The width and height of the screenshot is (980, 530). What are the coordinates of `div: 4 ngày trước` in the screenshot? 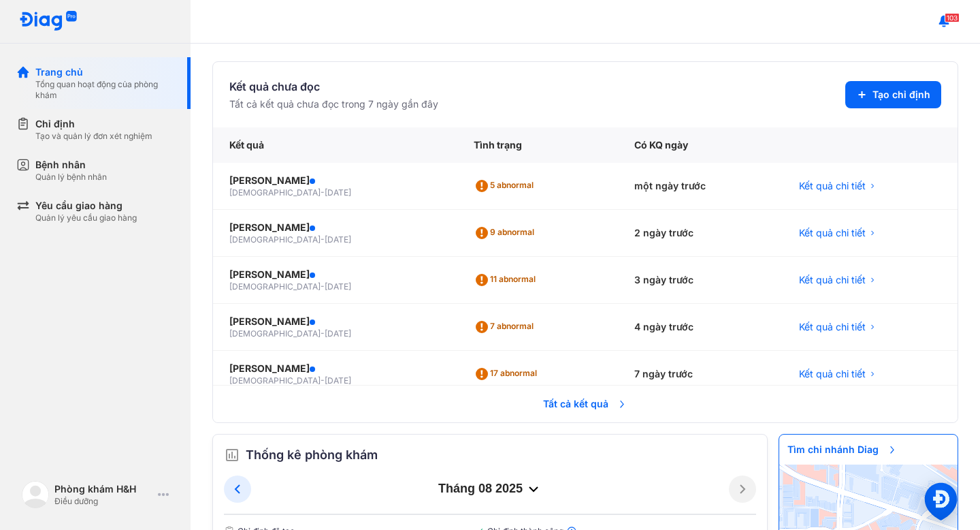 It's located at (700, 327).